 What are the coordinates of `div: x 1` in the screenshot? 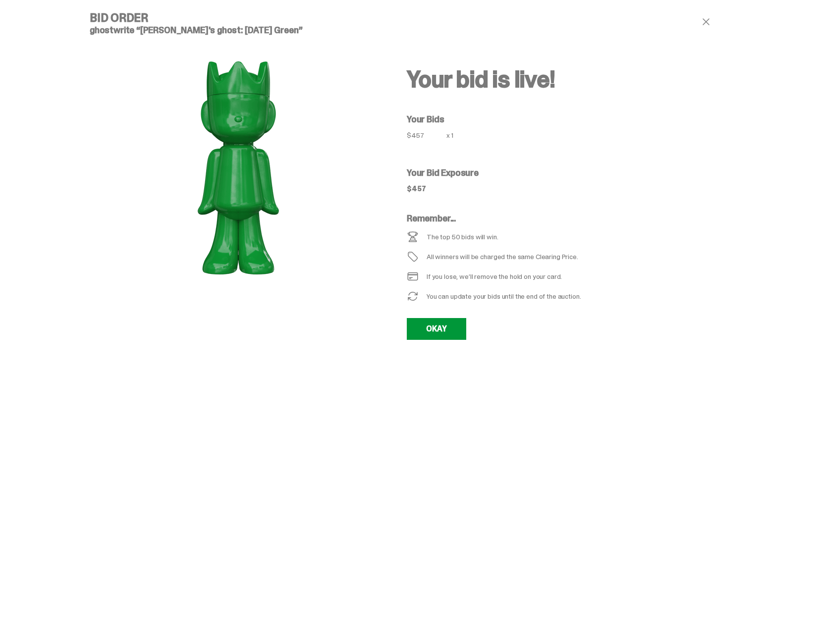 It's located at (454, 139).